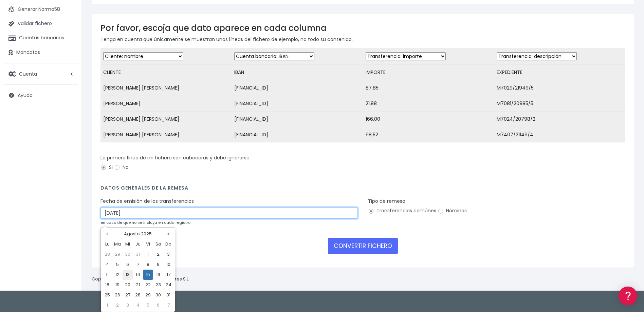 This screenshot has width=644, height=312. Describe the element at coordinates (297, 73) in the screenshot. I see `td: IBAN` at that location.